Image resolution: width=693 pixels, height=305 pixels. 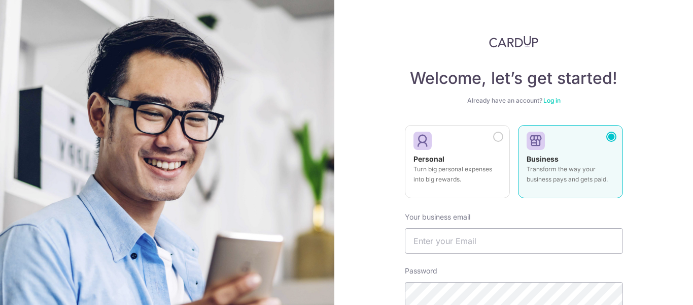 I want to click on img: CardUp Logo, so click(x=514, y=42).